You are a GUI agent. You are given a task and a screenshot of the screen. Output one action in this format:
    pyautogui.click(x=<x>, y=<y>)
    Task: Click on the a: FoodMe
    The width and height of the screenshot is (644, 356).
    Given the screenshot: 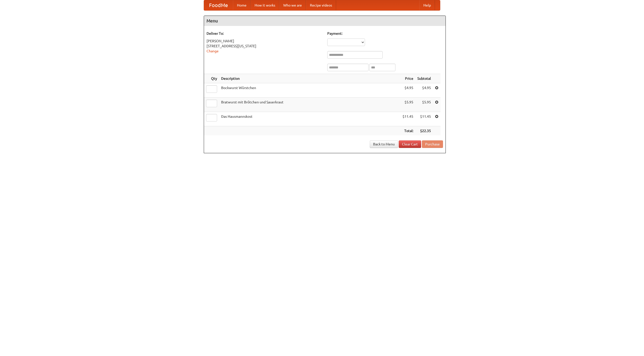 What is the action you would take?
    pyautogui.click(x=218, y=6)
    